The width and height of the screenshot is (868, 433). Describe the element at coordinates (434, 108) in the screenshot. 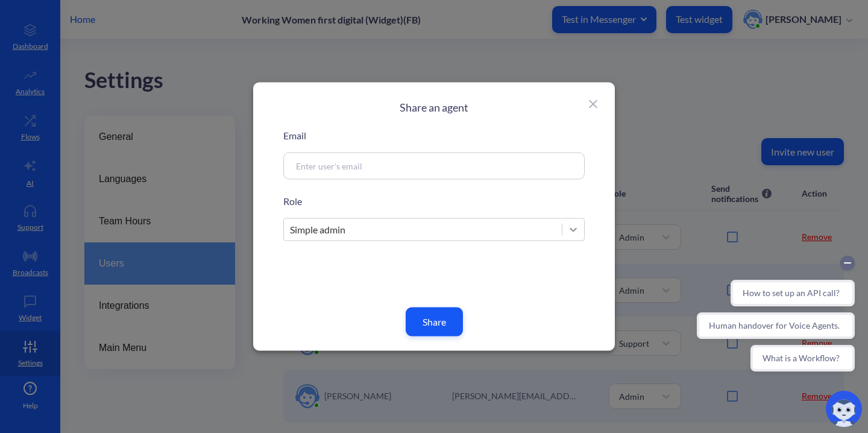

I see `h2: Share an agent` at that location.